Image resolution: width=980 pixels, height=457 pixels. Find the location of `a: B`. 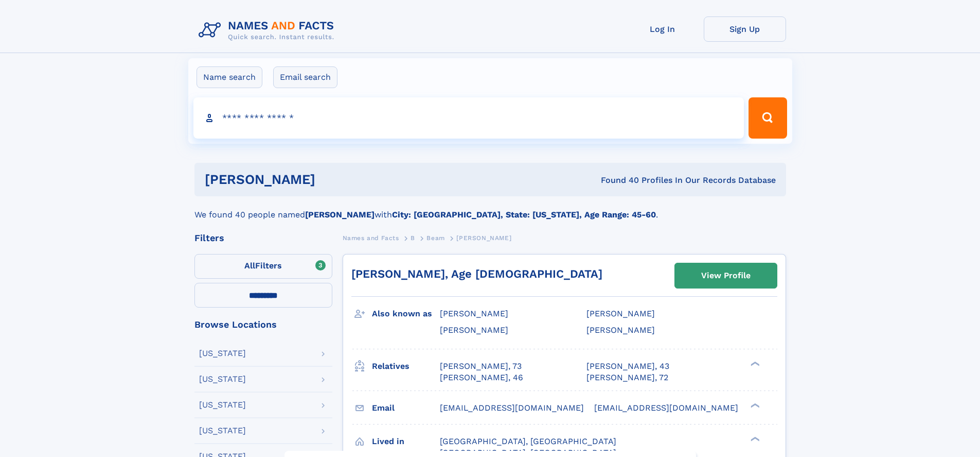

a: B is located at coordinates (413, 237).